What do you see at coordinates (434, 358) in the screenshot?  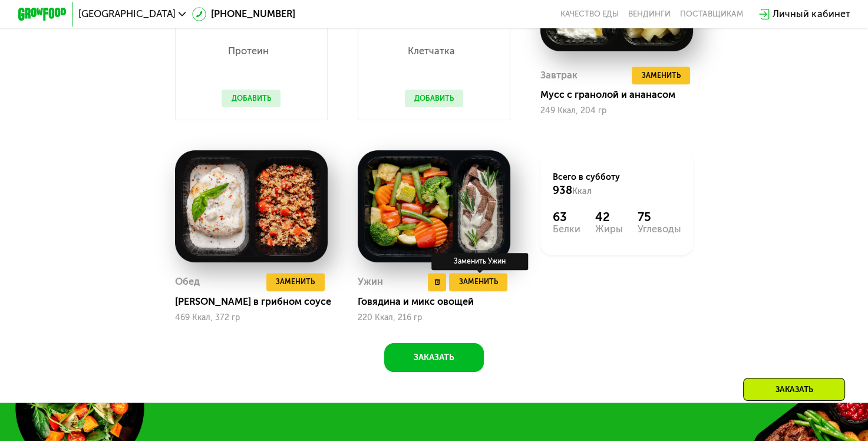 I see `button: Заказать` at bounding box center [434, 358].